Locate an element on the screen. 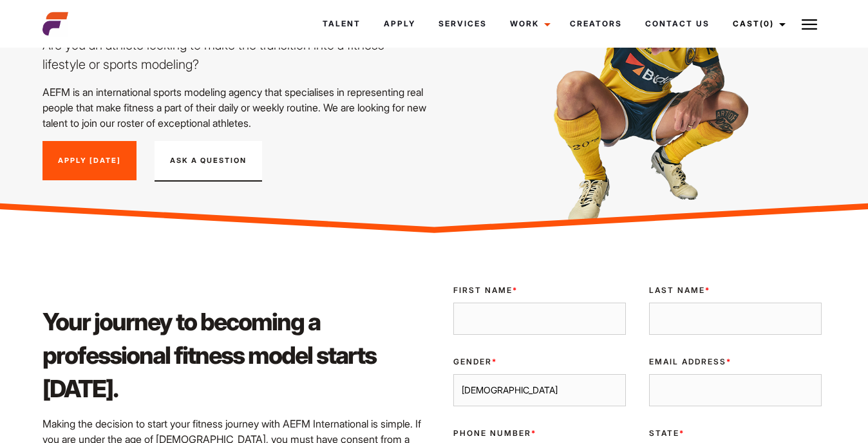  label: Gender is located at coordinates (540, 362).